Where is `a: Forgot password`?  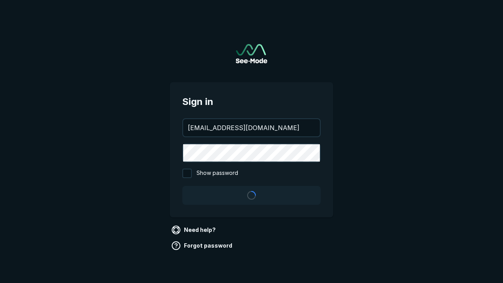
a: Forgot password is located at coordinates (202, 246).